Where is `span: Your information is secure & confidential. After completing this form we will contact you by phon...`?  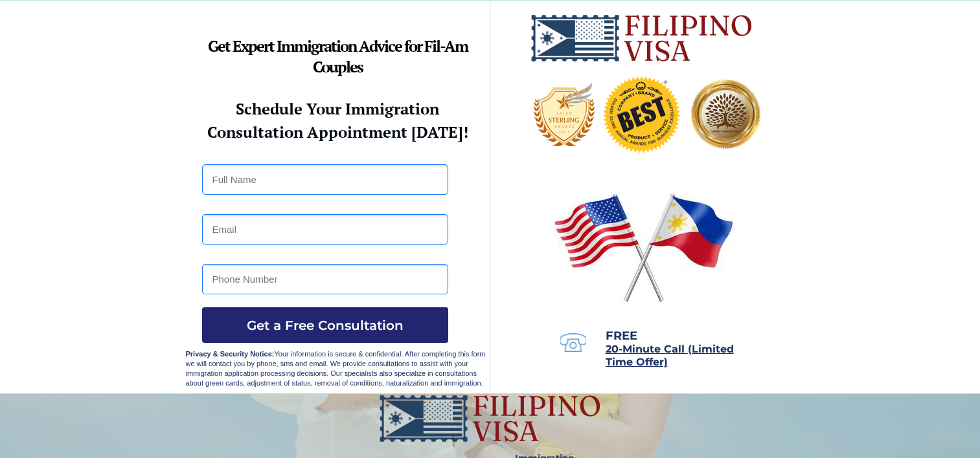
span: Your information is secure & confidential. After completing this form we will contact you by phon... is located at coordinates (335, 368).